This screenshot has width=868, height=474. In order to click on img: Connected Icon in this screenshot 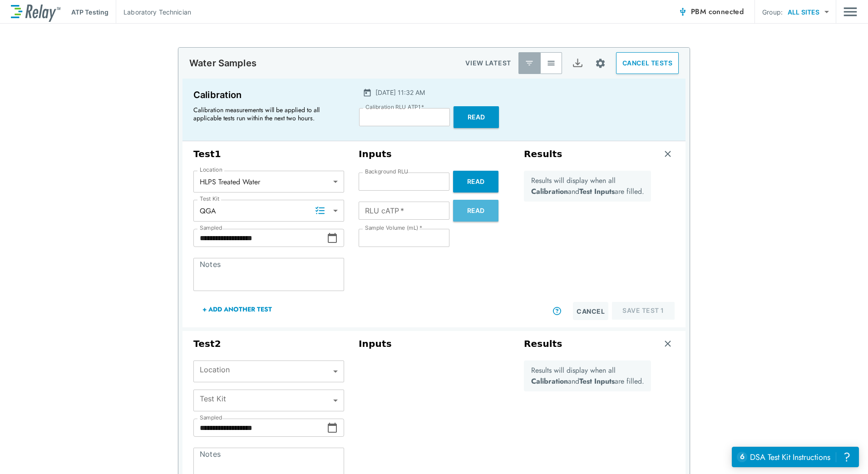, I will do `click(683, 12)`.